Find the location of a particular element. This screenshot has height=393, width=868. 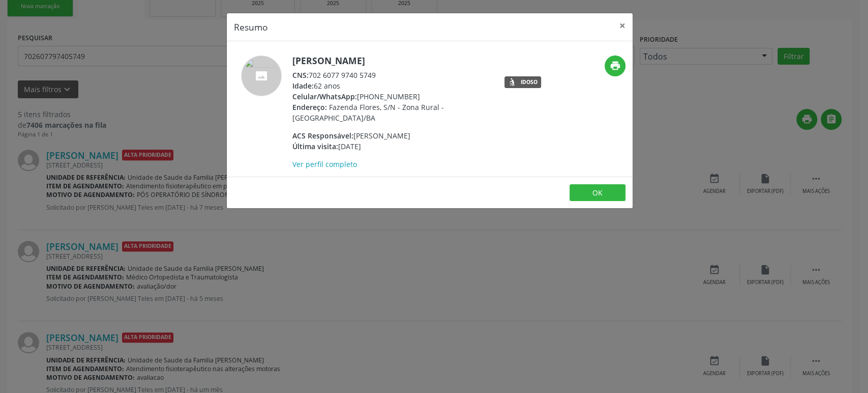

h5: Resumo is located at coordinates (250, 27).